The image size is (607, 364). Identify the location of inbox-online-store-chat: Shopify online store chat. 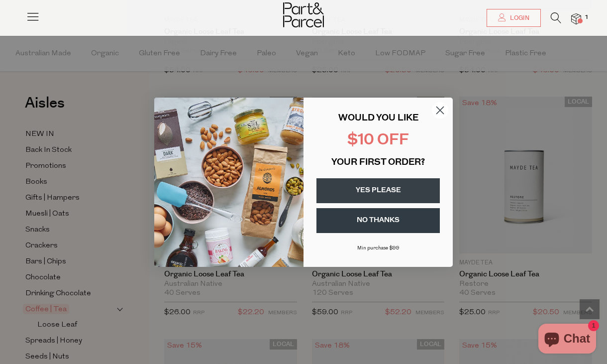
(567, 339).